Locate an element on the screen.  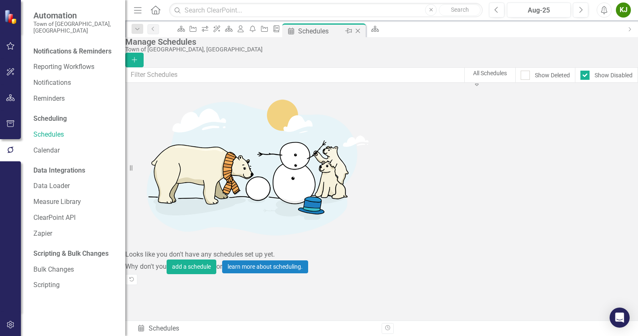
img: Getting started is located at coordinates (251, 166).